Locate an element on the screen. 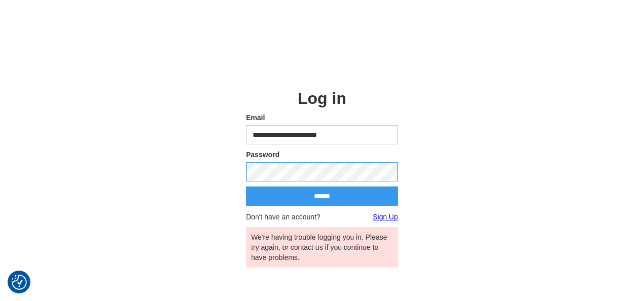  button: Consent Preferences is located at coordinates (19, 282).